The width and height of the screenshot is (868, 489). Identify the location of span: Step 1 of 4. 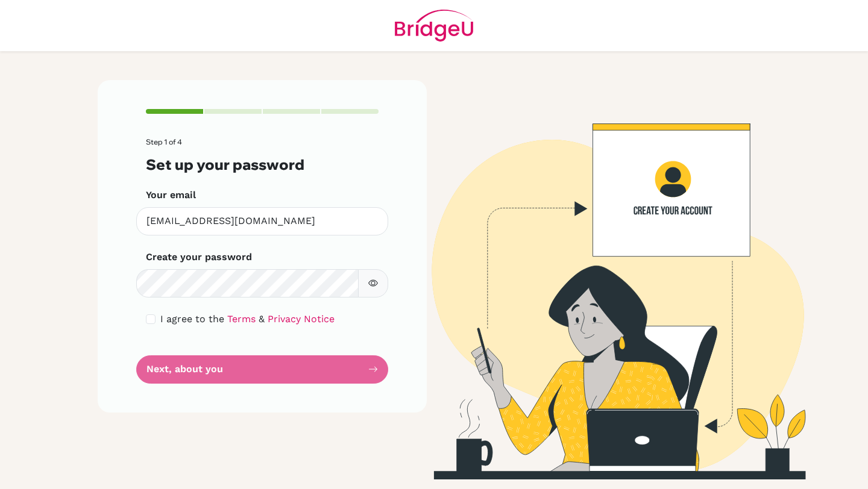
(164, 142).